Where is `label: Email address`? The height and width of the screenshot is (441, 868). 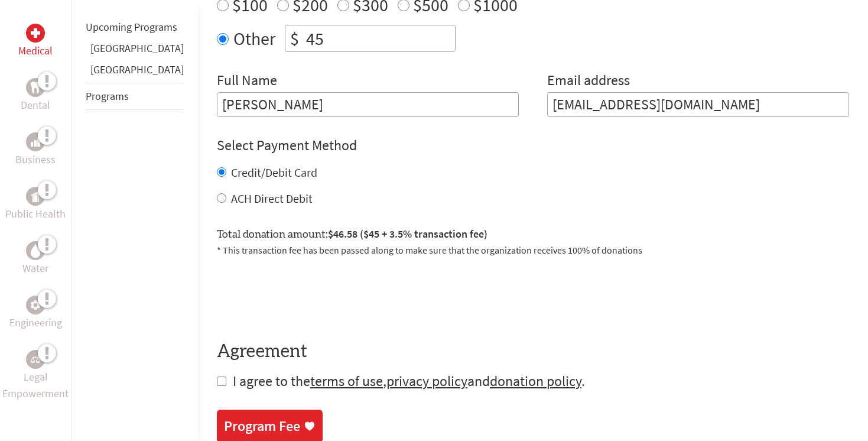
label: Email address is located at coordinates (589, 82).